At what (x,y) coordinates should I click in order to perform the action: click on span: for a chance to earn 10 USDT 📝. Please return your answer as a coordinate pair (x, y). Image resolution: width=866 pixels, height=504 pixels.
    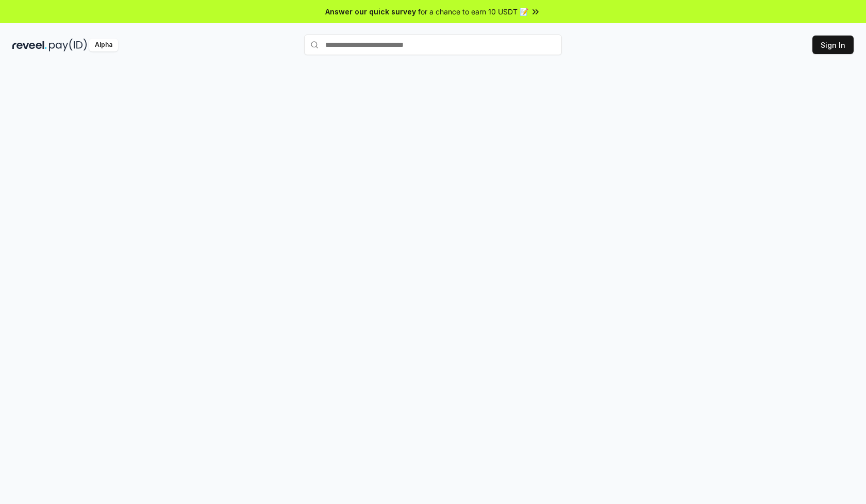
    Looking at the image, I should click on (473, 11).